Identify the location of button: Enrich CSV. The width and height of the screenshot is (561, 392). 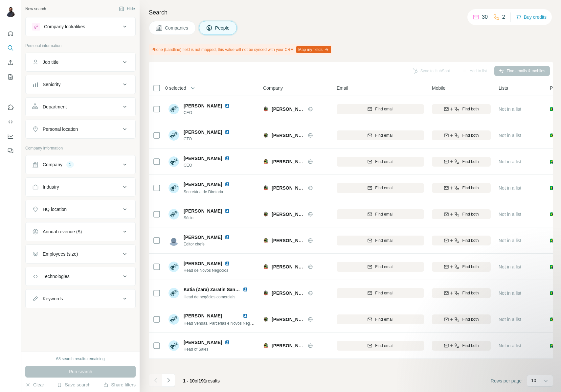
(11, 62).